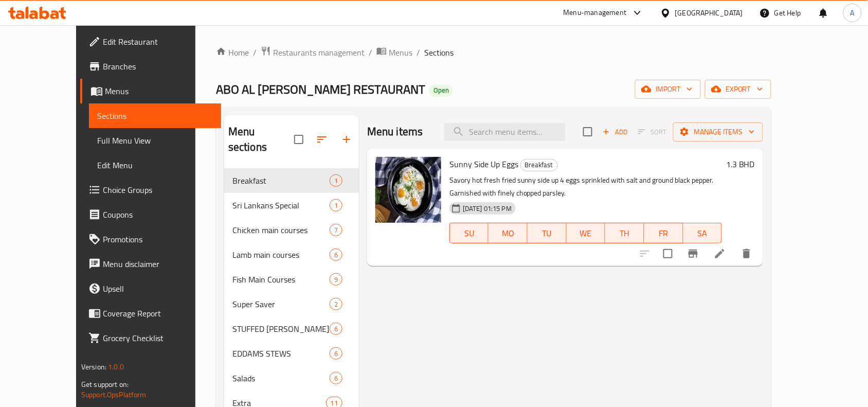  I want to click on button: Add section, so click(347, 140).